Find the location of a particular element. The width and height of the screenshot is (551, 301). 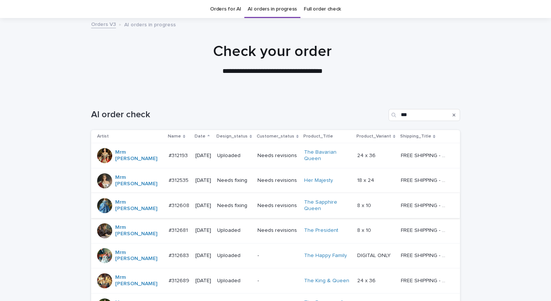

p: Artist is located at coordinates (103, 137).